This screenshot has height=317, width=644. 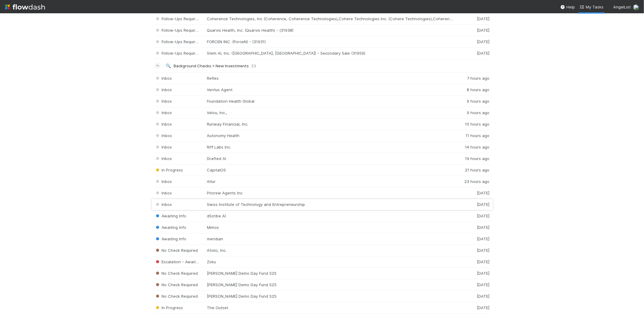 I want to click on img: avatar_5106bb14-94e9-4897-80de-6ae81081f36d.png, so click(x=636, y=7).